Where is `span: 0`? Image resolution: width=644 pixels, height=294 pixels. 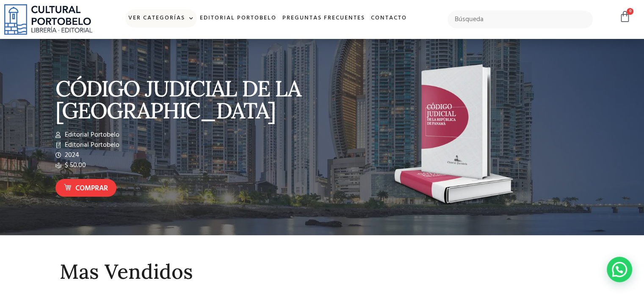
span: 0 is located at coordinates (630, 11).